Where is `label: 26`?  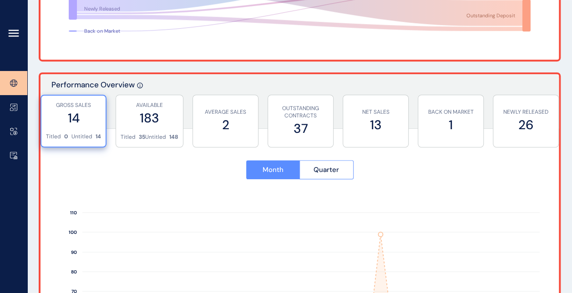
label: 26 is located at coordinates (525, 125).